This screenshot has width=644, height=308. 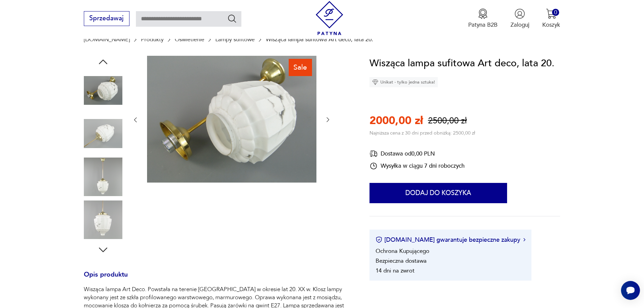 What do you see at coordinates (379, 240) in the screenshot?
I see `img: Ikona certyfikatu` at bounding box center [379, 240].